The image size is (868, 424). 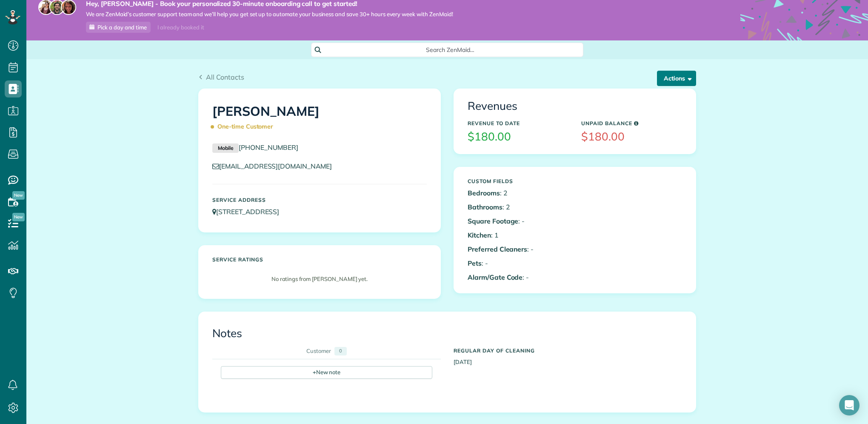 I want to click on h5: Regular day of cleaning, so click(x=567, y=350).